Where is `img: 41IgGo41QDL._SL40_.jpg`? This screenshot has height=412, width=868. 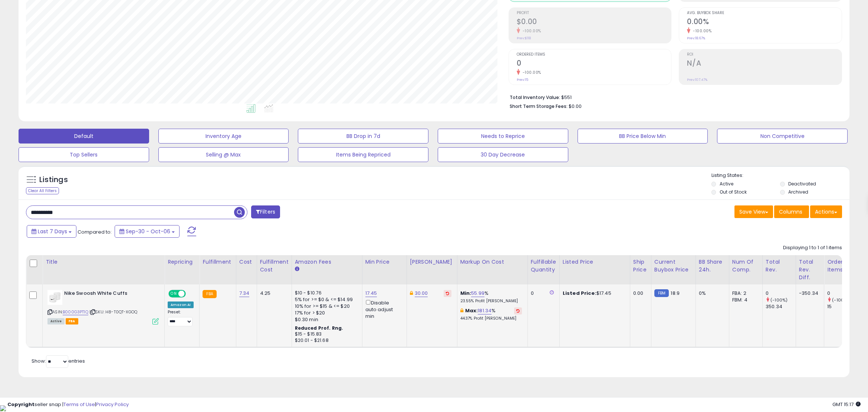 img: 41IgGo41QDL._SL40_.jpg is located at coordinates (55, 298).